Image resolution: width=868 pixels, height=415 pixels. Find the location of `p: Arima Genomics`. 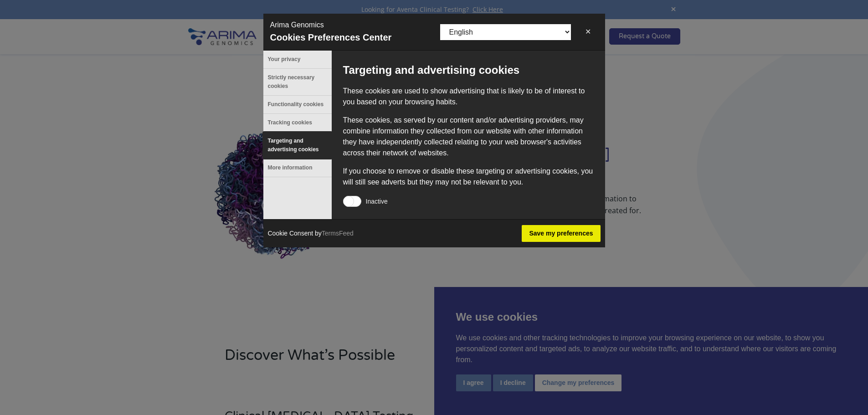

p: Arima Genomics is located at coordinates (297, 25).